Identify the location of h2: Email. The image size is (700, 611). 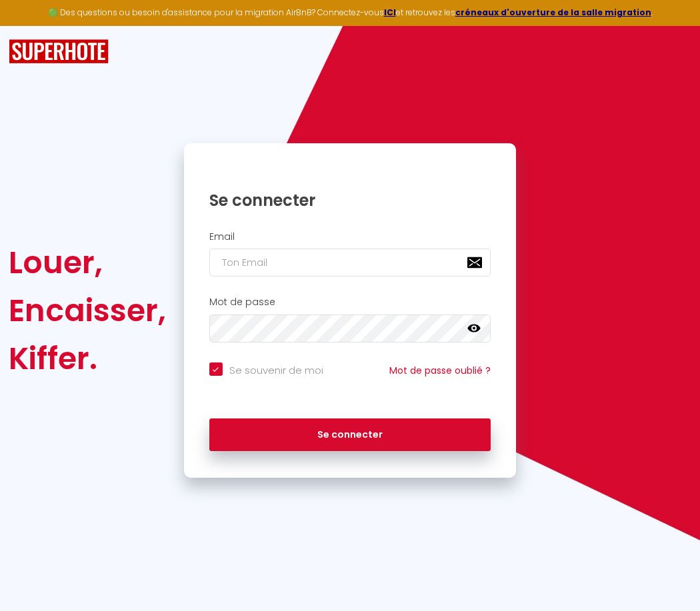
(350, 237).